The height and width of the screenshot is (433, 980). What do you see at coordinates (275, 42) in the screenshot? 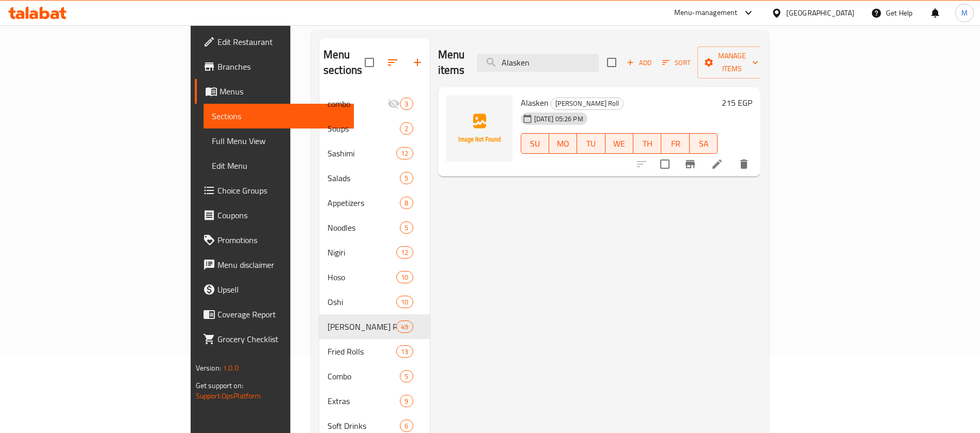
I see `a: Edit Restaurant` at bounding box center [275, 42].